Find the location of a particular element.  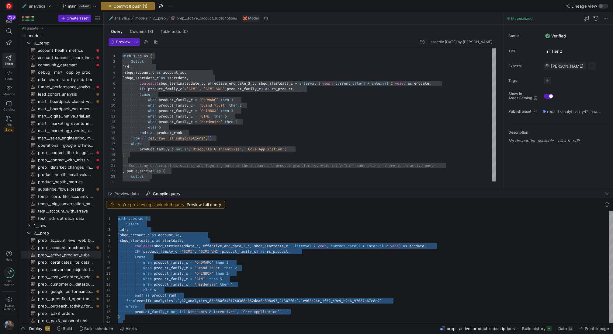

span: Alerts is located at coordinates (131, 328).